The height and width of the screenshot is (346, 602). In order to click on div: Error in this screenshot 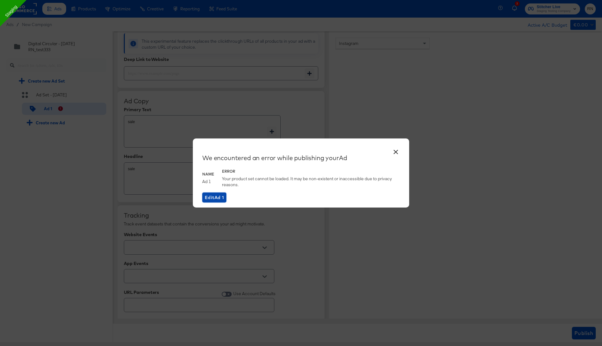, I will do `click(311, 171)`.